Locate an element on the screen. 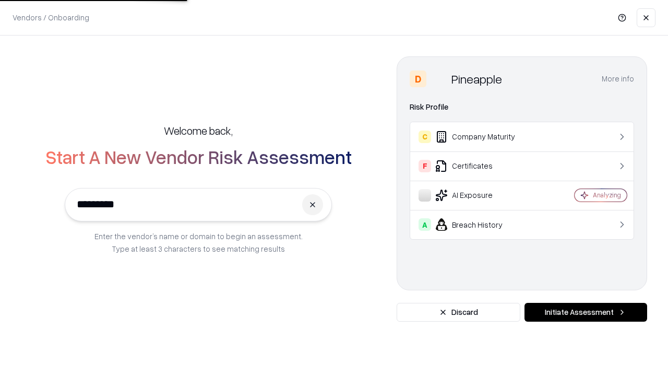 Image resolution: width=668 pixels, height=376 pixels. div: Company Maturity is located at coordinates (481, 137).